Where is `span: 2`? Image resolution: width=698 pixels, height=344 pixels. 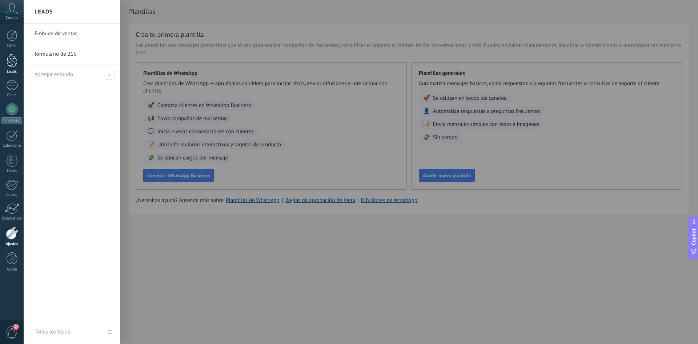
span: 2 is located at coordinates (16, 327).